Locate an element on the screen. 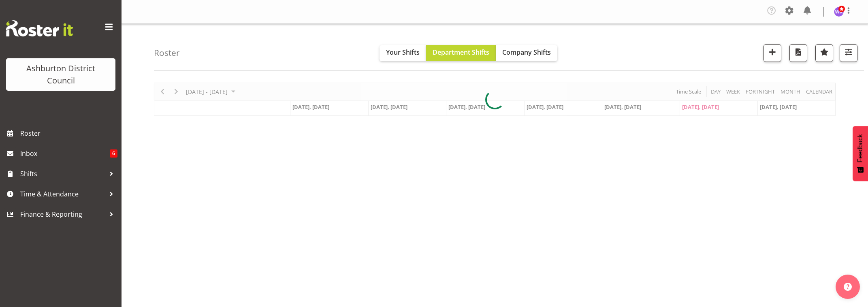  button: Company Shifts is located at coordinates (527, 53).